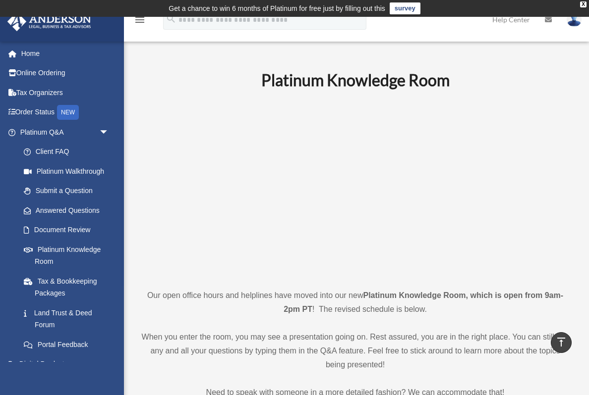 Image resolution: width=589 pixels, height=395 pixels. Describe the element at coordinates (140, 20) in the screenshot. I see `i: menu` at that location.